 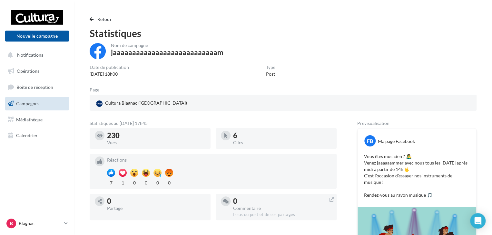 What do you see at coordinates (282, 215) in the screenshot?
I see `div: Issus du post et de ses partages` at bounding box center [282, 215].